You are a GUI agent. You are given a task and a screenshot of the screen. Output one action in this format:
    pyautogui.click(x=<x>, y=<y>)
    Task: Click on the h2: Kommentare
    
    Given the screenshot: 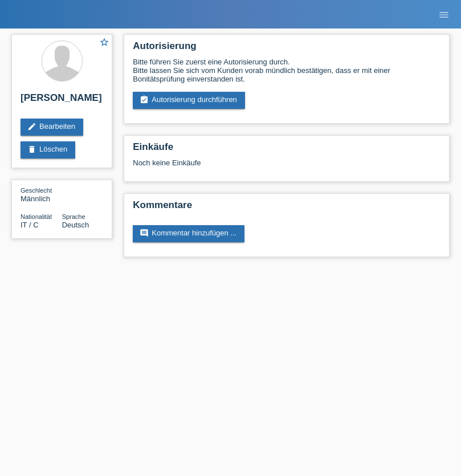 What is the action you would take?
    pyautogui.click(x=287, y=208)
    